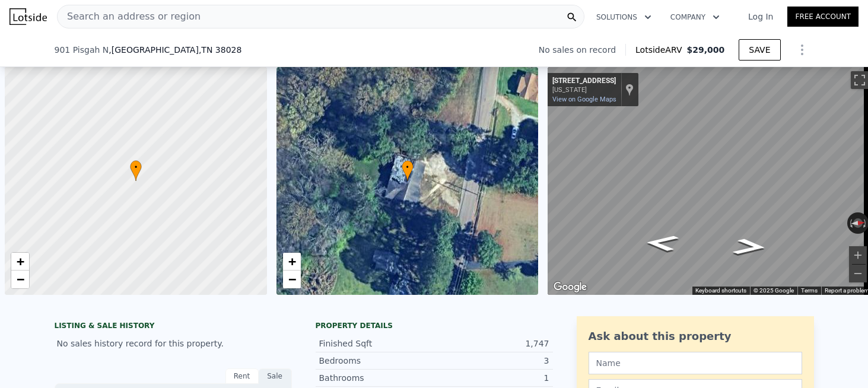  I want to click on button: SAVE, so click(760, 50).